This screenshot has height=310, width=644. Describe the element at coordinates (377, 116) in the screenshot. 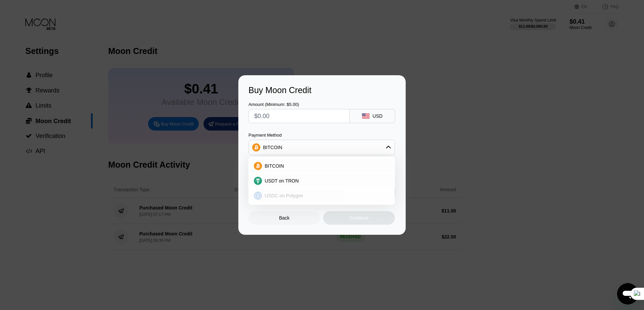

I see `div: USD` at that location.